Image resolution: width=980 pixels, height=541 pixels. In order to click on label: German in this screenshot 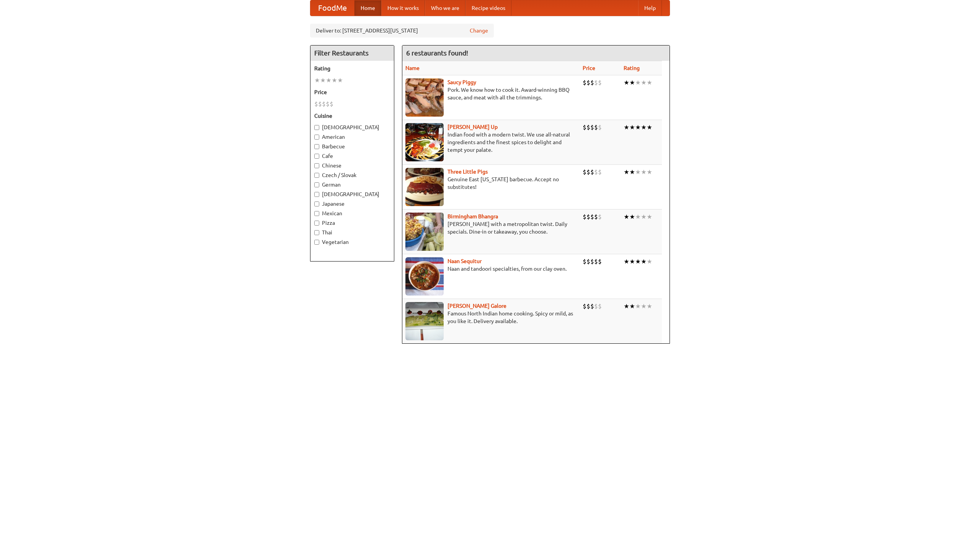, I will do `click(352, 185)`.